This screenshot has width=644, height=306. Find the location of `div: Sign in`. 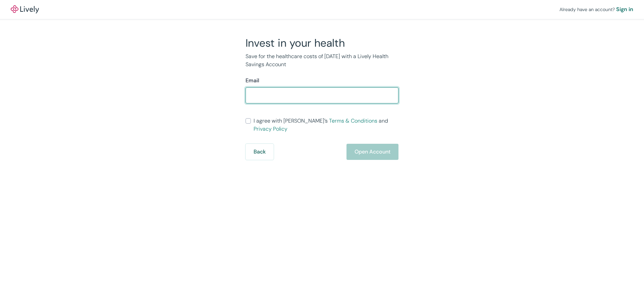

div: Sign in is located at coordinates (624, 9).